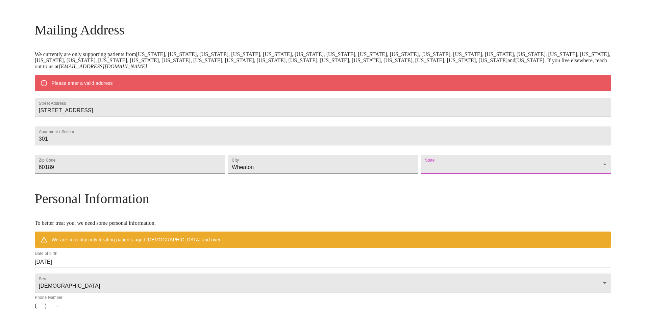  Describe the element at coordinates (323, 198) in the screenshot. I see `h3: Personal Information` at that location.